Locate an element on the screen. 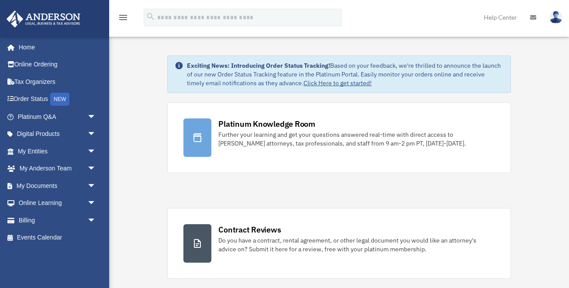 This screenshot has height=288, width=569. div: Further your learning and get your questions answered real-time with direct access to [PERSON_NAM... is located at coordinates (356, 139).